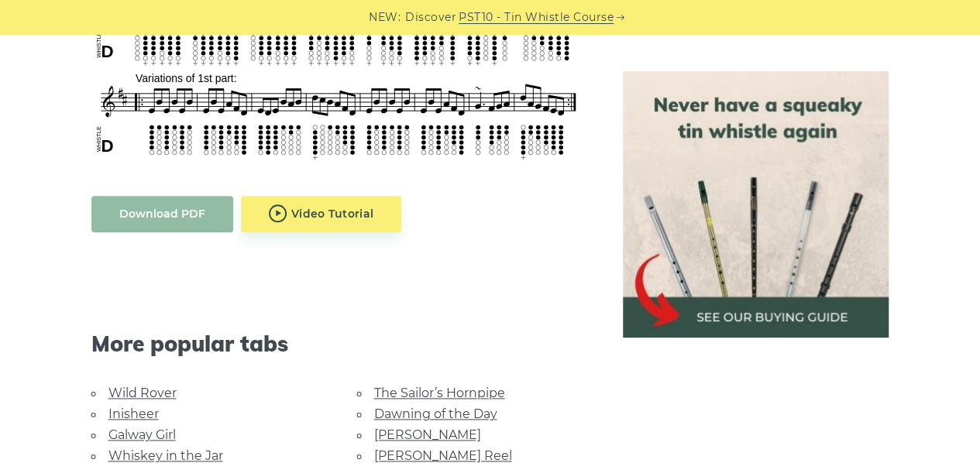 Image resolution: width=980 pixels, height=463 pixels. Describe the element at coordinates (166, 455) in the screenshot. I see `a: Whiskey in the Jar` at that location.